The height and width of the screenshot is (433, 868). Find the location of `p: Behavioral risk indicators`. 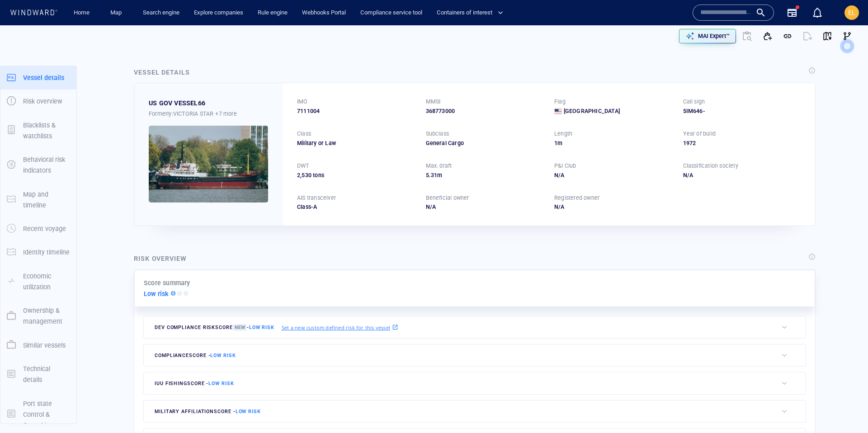

p: Behavioral risk indicators is located at coordinates (46, 165).